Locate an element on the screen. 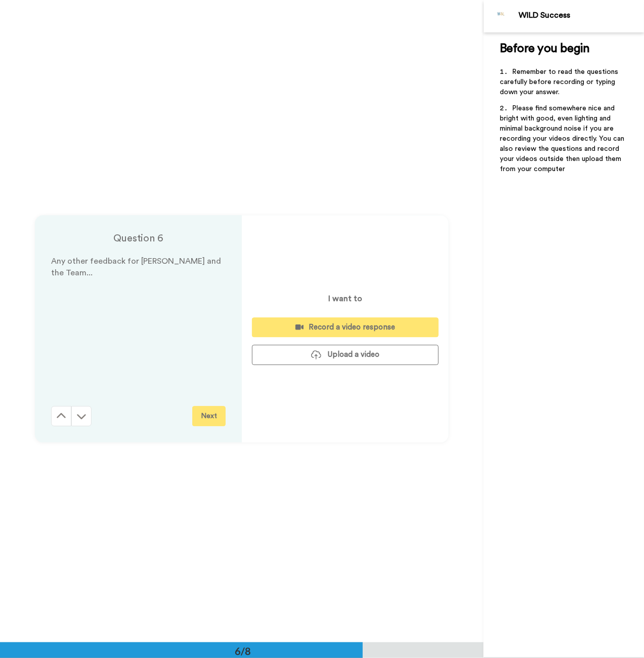 The image size is (644, 658). span: Remember to read the questions carefully before recording or typing down your answer. is located at coordinates (561, 82).